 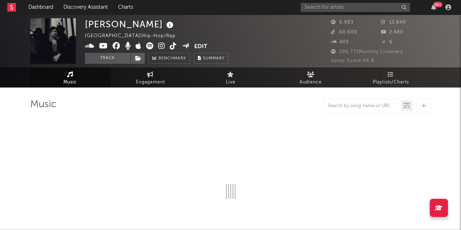 I want to click on span: Summary, so click(x=214, y=58).